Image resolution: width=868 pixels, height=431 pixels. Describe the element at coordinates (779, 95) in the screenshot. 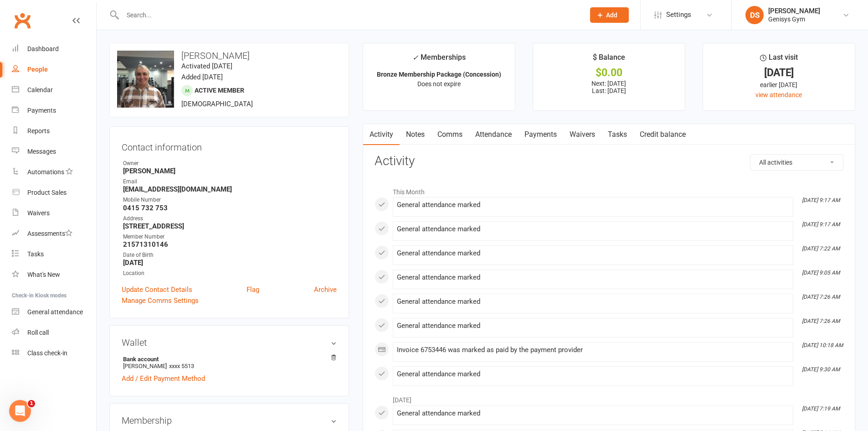

I see `a: view attendance` at that location.